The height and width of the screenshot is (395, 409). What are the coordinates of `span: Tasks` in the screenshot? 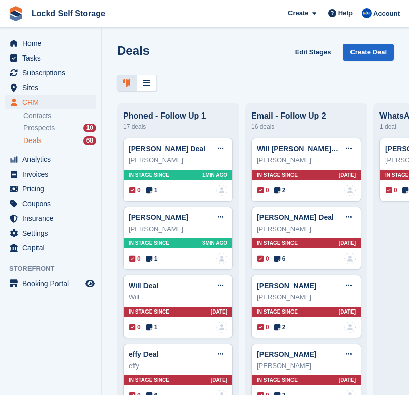 It's located at (53, 58).